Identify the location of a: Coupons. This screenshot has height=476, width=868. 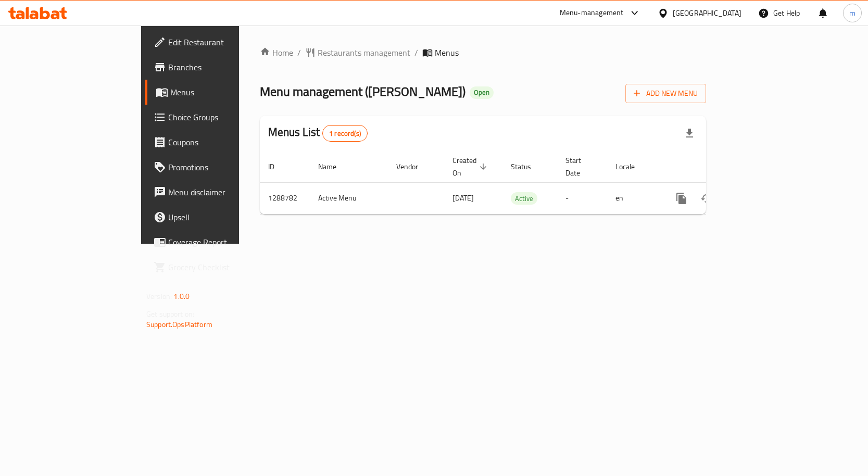
(216, 142).